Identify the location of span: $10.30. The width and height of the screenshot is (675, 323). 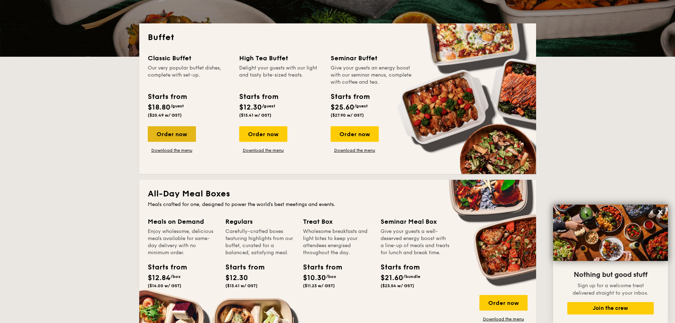
(314, 278).